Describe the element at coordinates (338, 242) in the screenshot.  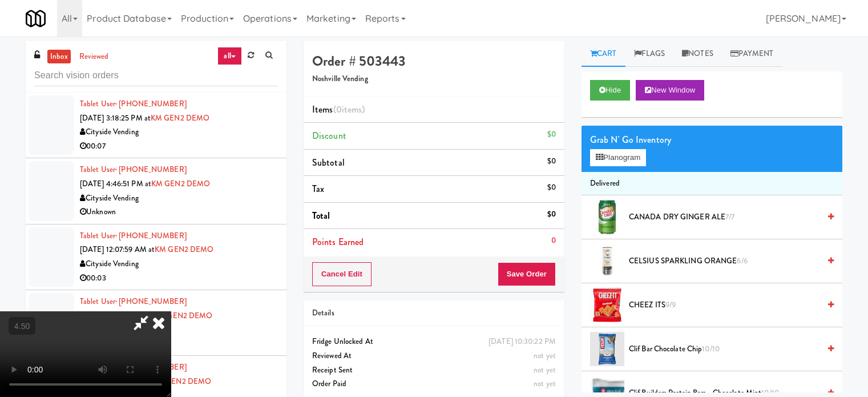
I see `span: Points Earned` at that location.